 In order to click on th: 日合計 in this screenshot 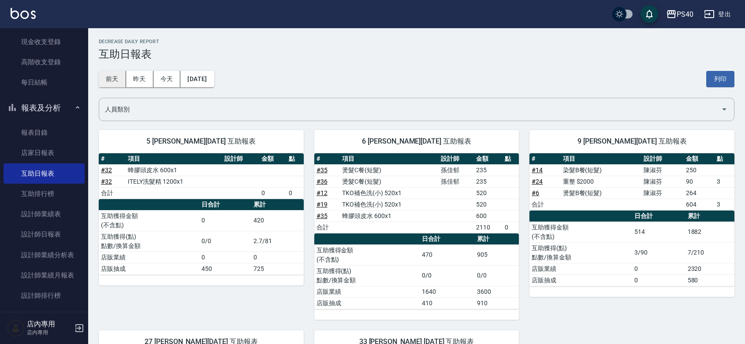, I will do `click(659, 216)`.